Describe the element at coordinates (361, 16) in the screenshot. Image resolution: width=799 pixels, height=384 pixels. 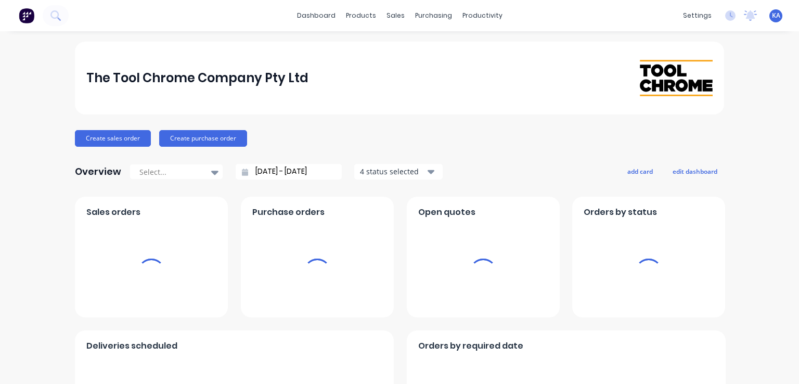
I see `div: products` at that location.